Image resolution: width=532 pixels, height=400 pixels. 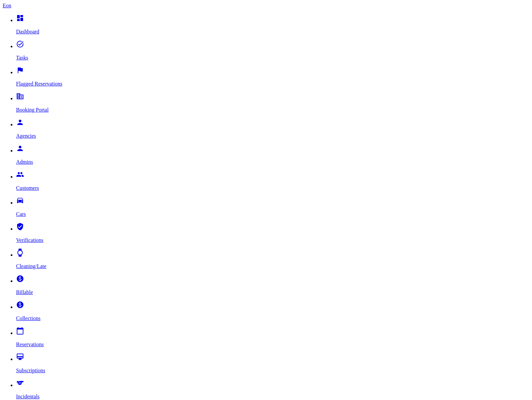 I want to click on p: Agencies, so click(x=273, y=136).